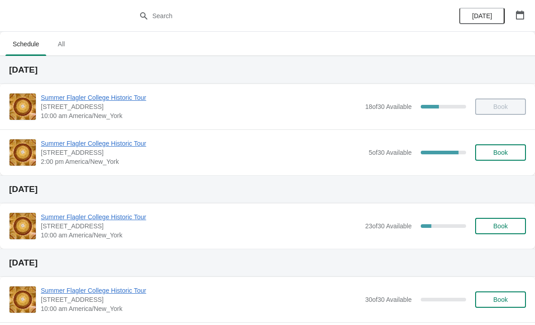  Describe the element at coordinates (388, 107) in the screenshot. I see `span: 18 of 30 Available` at that location.